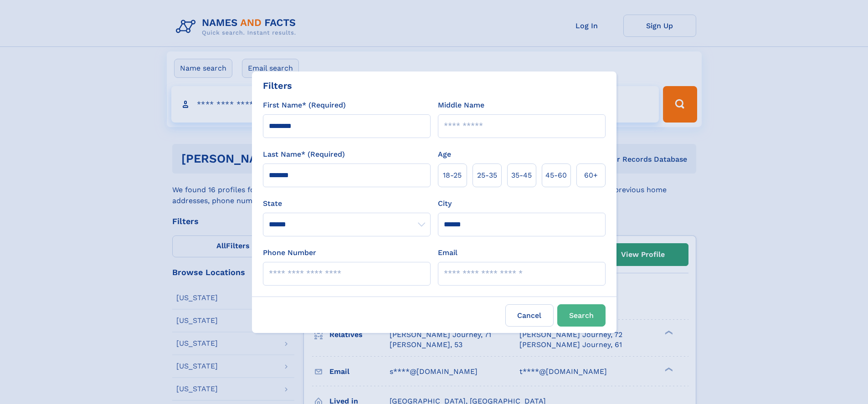 Image resolution: width=868 pixels, height=404 pixels. I want to click on label: Last Name* (Required), so click(304, 154).